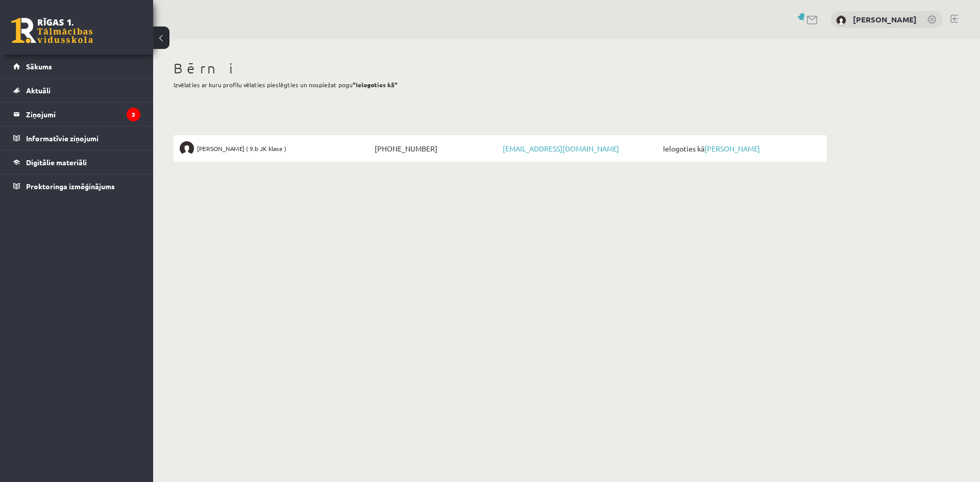 The width and height of the screenshot is (980, 482). What do you see at coordinates (133, 114) in the screenshot?
I see `i: 3` at bounding box center [133, 114].